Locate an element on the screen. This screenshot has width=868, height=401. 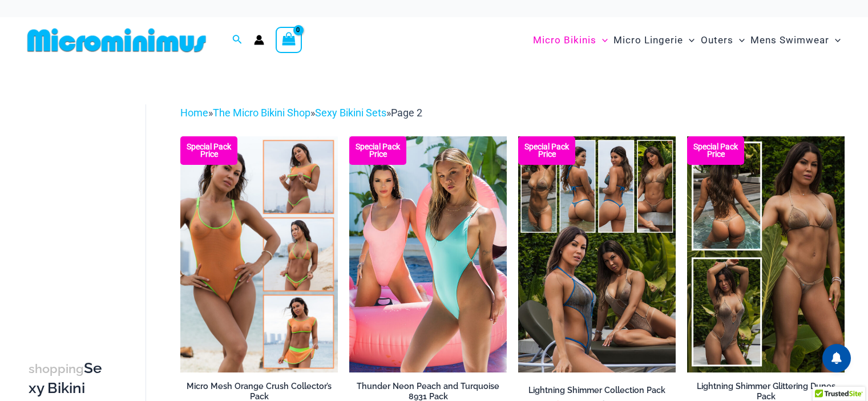
span: Outers is located at coordinates (716, 40).